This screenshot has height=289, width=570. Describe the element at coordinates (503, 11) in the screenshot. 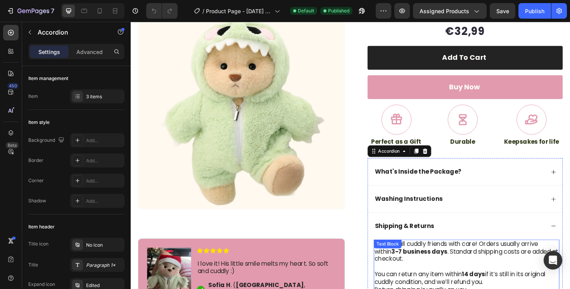

I see `span: Save` at that location.